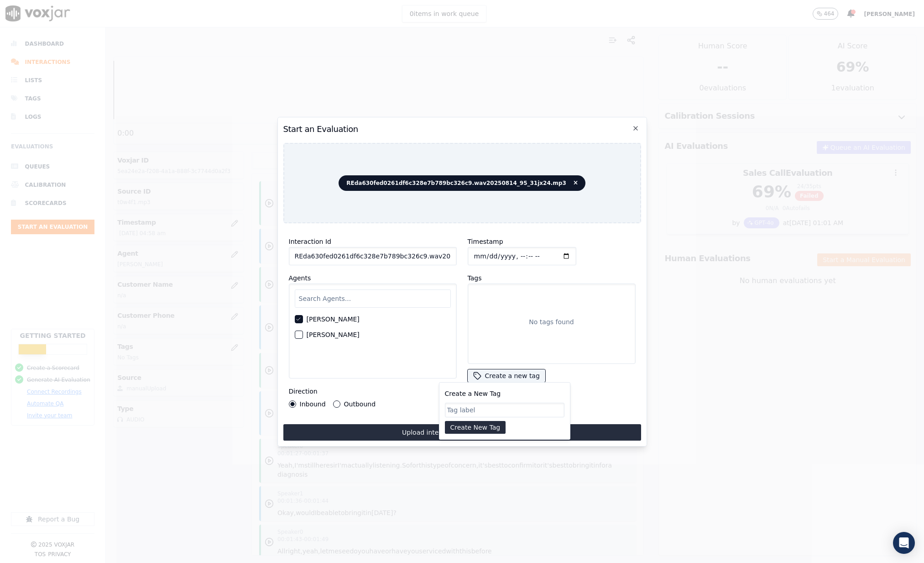 This screenshot has height=563, width=924. I want to click on label: Agents, so click(300, 278).